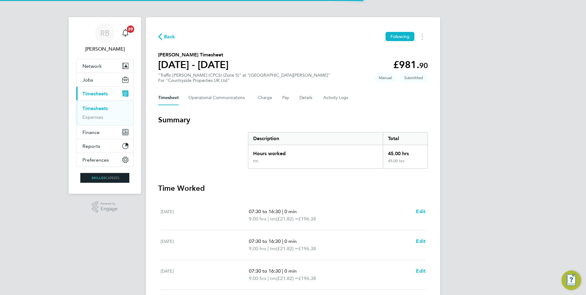 This screenshot has width=586, height=295. Describe the element at coordinates (244, 80) in the screenshot. I see `div: For "Countryside Properties UK Ltd"` at that location.